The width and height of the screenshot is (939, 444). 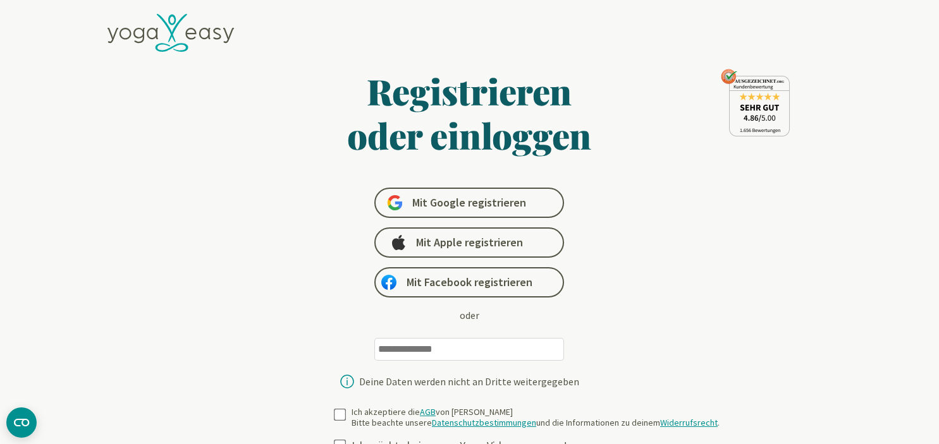 What do you see at coordinates (755, 102) in the screenshot?
I see `img: ausgezeichnet_seal.png` at bounding box center [755, 102].